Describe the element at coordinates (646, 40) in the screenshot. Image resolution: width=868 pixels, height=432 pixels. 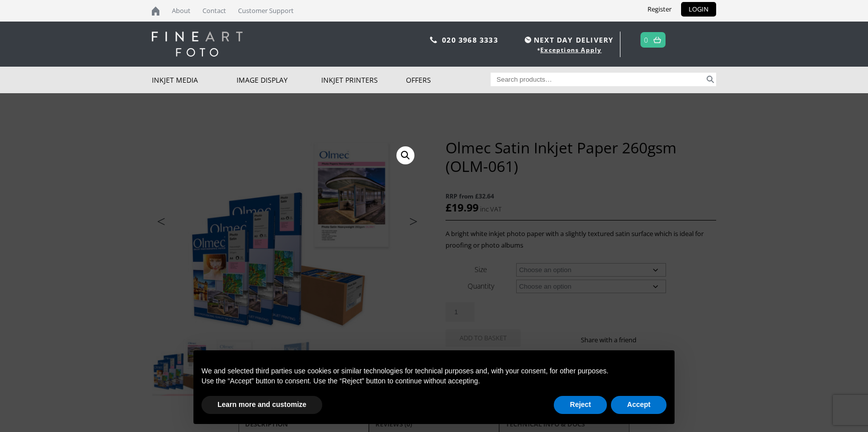
I see `a: 0` at that location.